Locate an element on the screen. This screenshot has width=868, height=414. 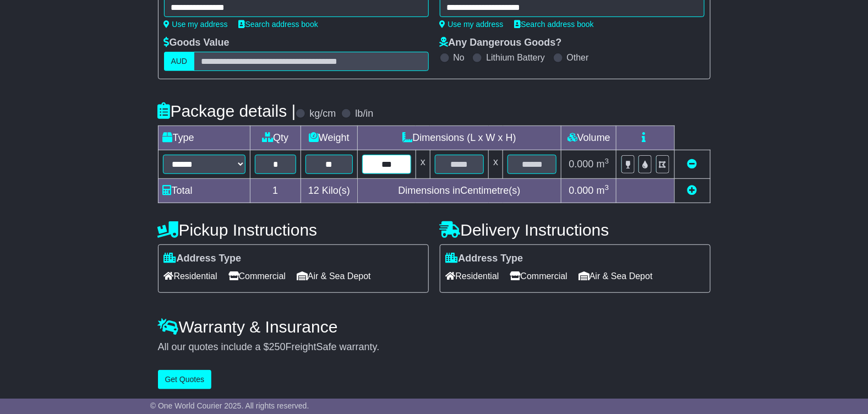
h4: Pickup Instructions is located at coordinates (293, 229).